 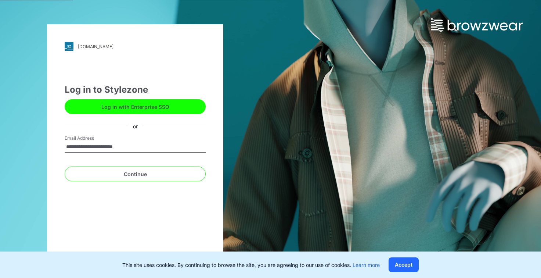 I want to click on label: Email Address, so click(x=90, y=138).